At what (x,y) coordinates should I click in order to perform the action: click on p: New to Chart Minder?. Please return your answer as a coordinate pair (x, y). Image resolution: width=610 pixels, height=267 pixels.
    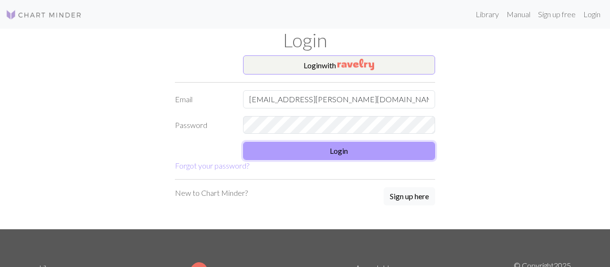
    Looking at the image, I should click on (211, 193).